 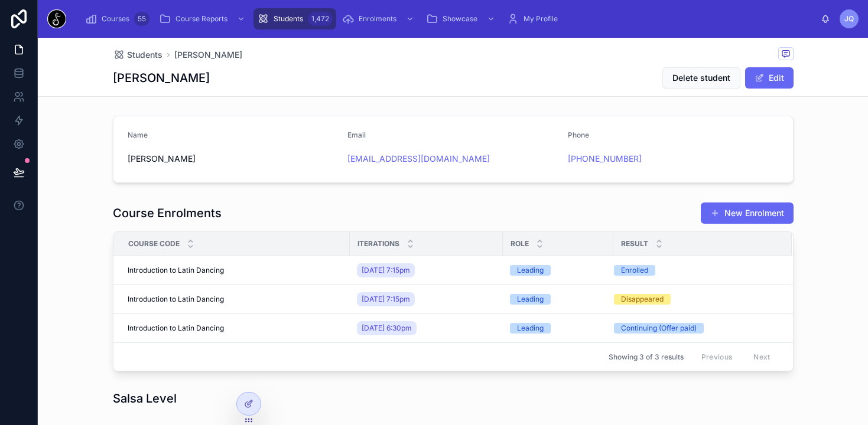 I want to click on a: Showcase, so click(x=462, y=19).